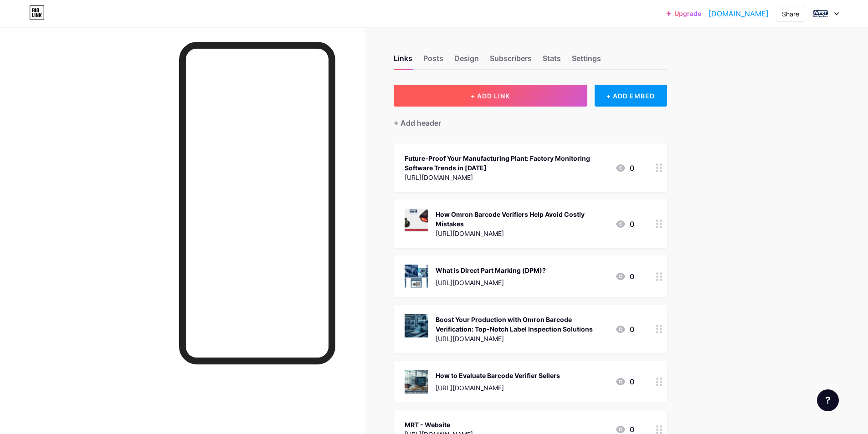 This screenshot has width=868, height=434. What do you see at coordinates (790, 14) in the screenshot?
I see `div: Share` at bounding box center [790, 14].